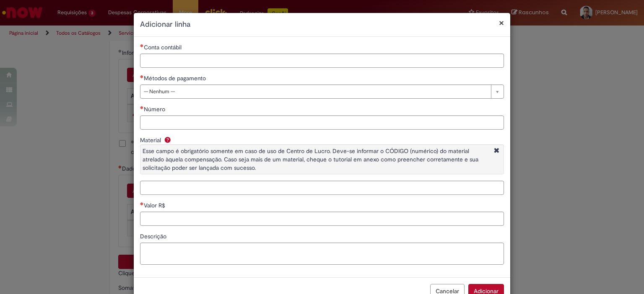  Describe the element at coordinates (175, 78) in the screenshot. I see `span: Métodos de pagamento` at that location.